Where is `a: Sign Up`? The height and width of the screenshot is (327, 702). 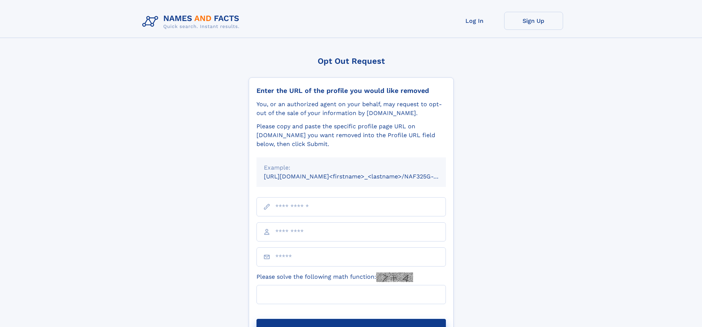
a: Sign Up is located at coordinates (534, 21).